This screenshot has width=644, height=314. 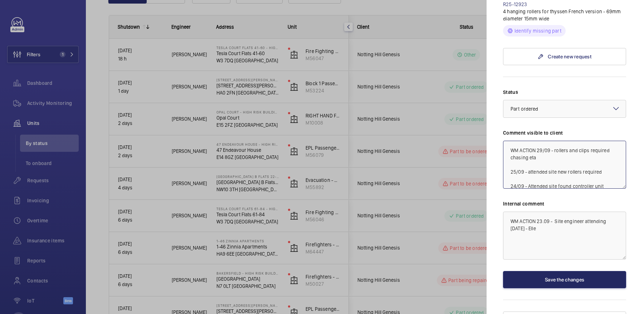 I want to click on label: Comment visible to client, so click(x=565, y=133).